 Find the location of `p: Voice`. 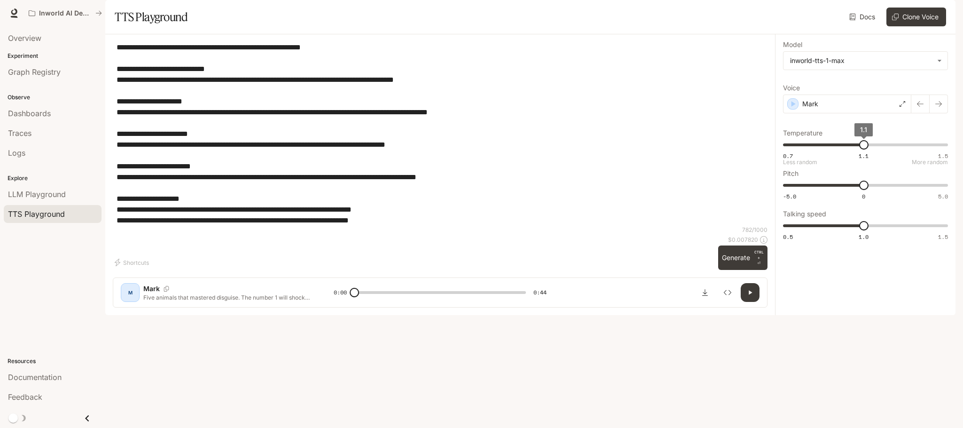

p: Voice is located at coordinates (791, 88).